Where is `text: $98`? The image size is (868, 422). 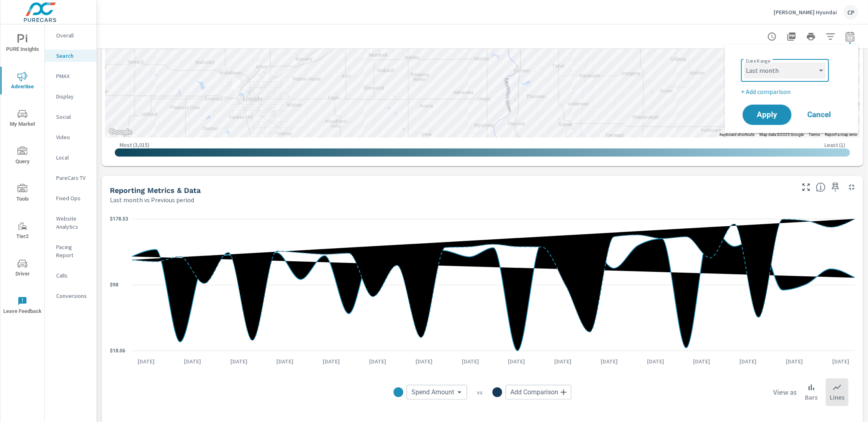
text: $98 is located at coordinates (114, 285).